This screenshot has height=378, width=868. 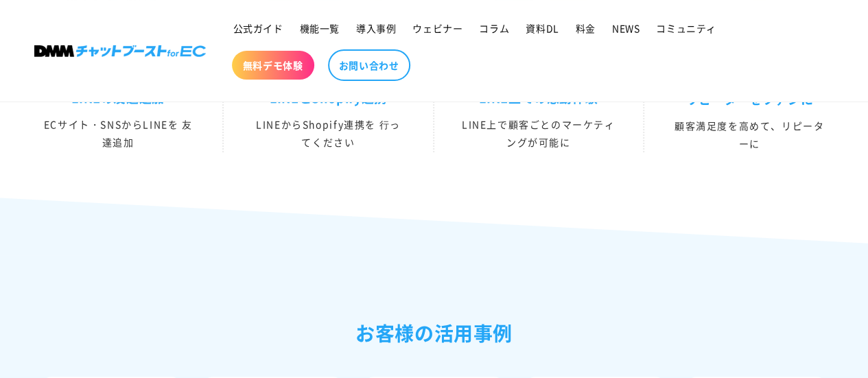 I want to click on a: 公式ガイド, so click(x=257, y=29).